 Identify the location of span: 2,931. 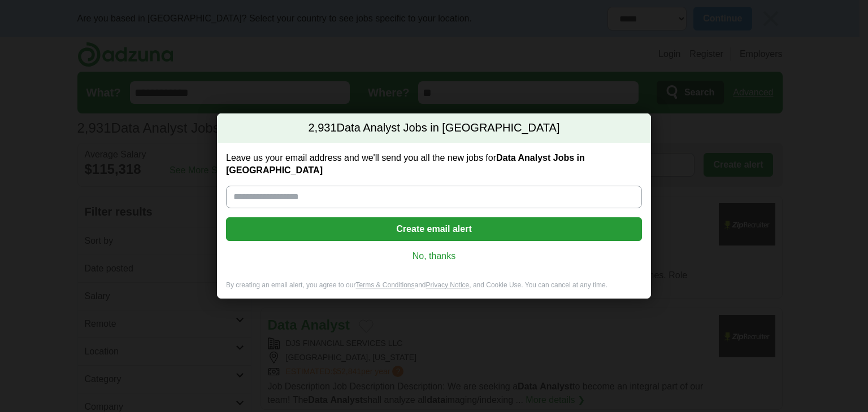
(322, 128).